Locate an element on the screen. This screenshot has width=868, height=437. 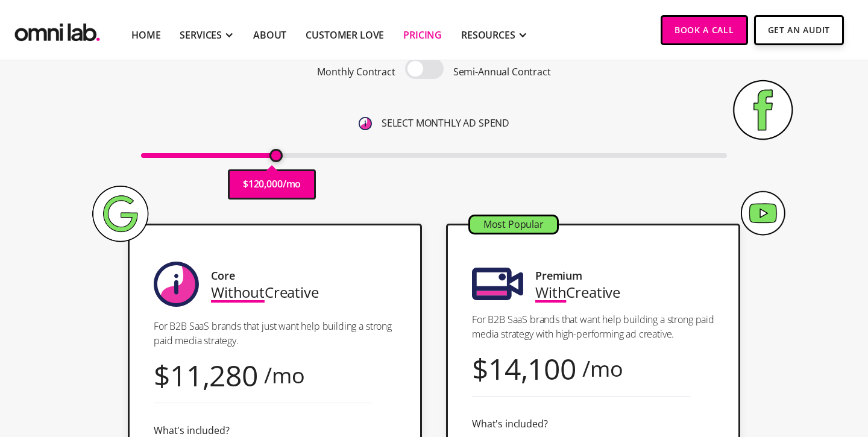
p: Semi-Annual Contract is located at coordinates (502, 72).